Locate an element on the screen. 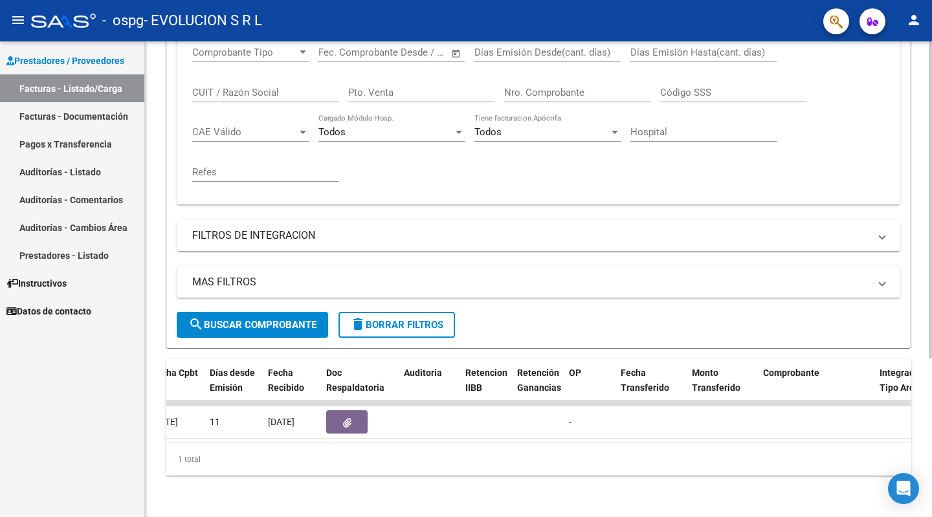 Image resolution: width=932 pixels, height=517 pixels. mat-expansion-panel-header: MAS FILTROS is located at coordinates (539, 282).